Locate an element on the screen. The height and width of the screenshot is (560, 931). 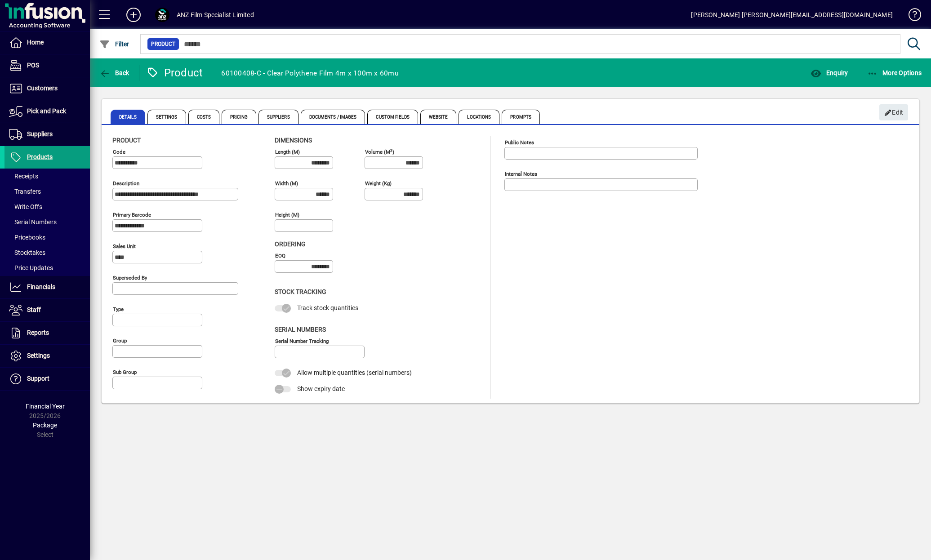
a: Serial Numbers is located at coordinates (47, 222).